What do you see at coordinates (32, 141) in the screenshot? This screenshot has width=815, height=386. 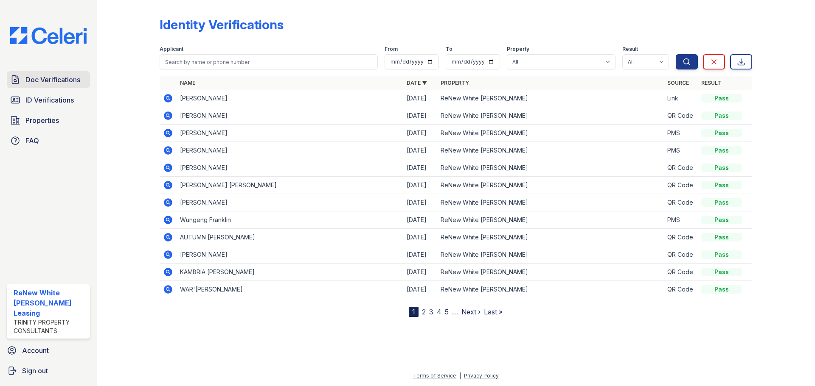 I see `span: FAQ` at bounding box center [32, 141].